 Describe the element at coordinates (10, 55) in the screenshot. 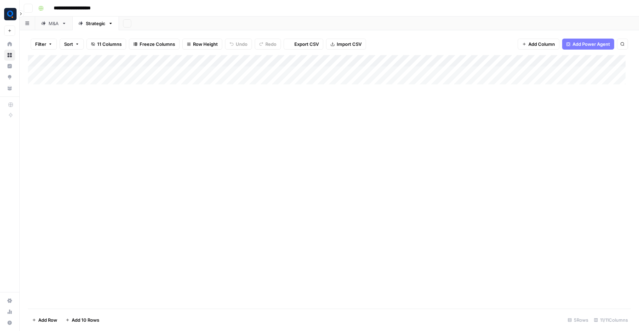

I see `a: Browse` at that location.